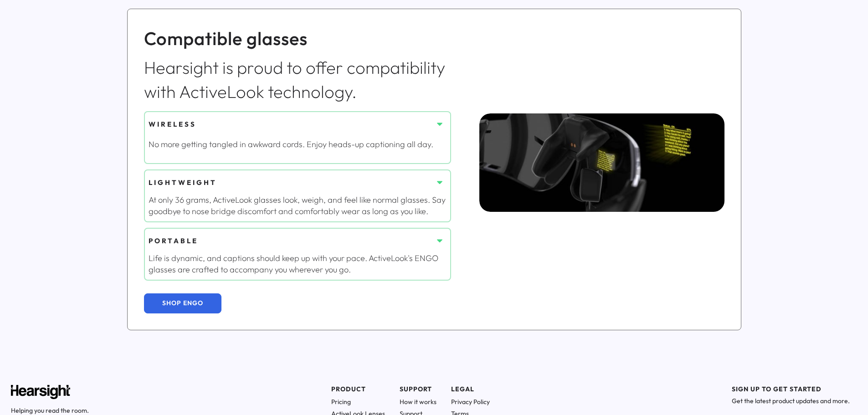 The width and height of the screenshot is (868, 415). Describe the element at coordinates (297, 144) in the screenshot. I see `div: No more getting tangled in awkward cords. Enjoy heads-up captioning all day.` at that location.